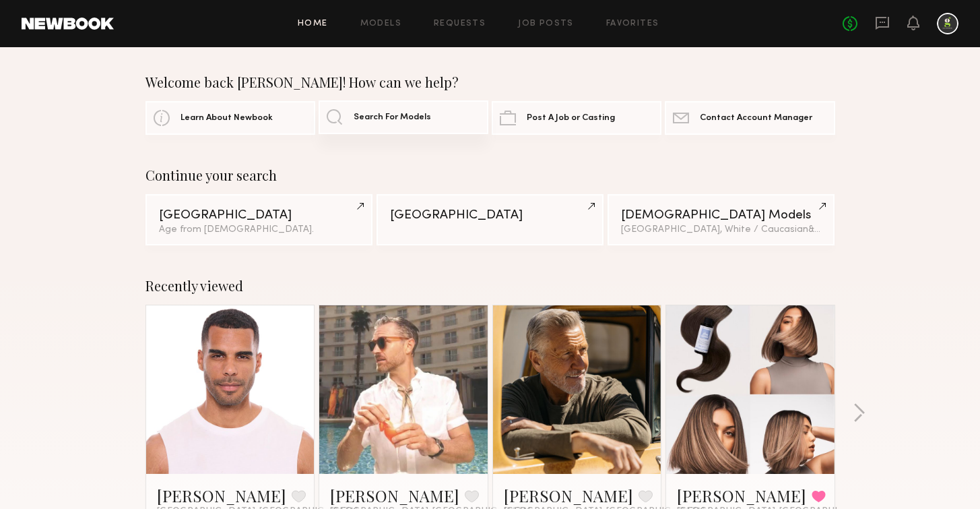  What do you see at coordinates (633, 24) in the screenshot?
I see `a: Favorites` at bounding box center [633, 24].